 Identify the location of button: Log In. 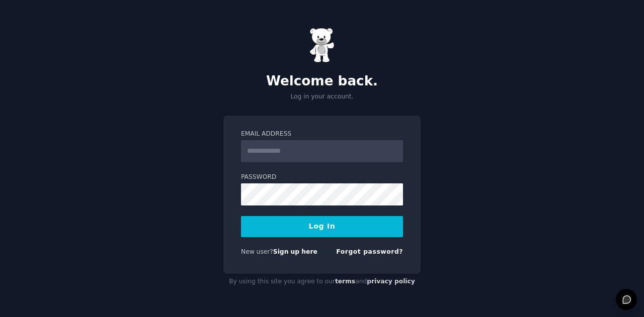
(322, 227).